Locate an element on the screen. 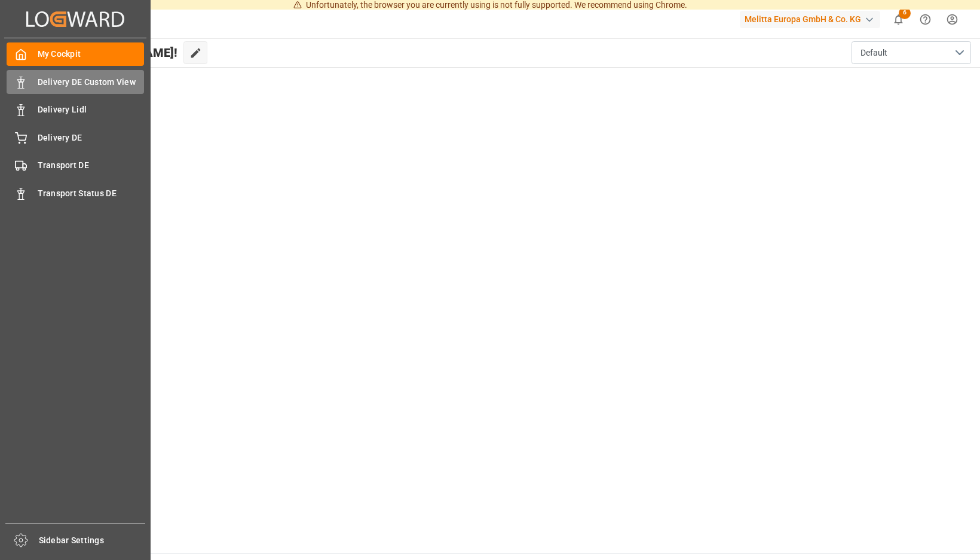 The height and width of the screenshot is (560, 980). span: Sidebar Settings is located at coordinates (92, 540).